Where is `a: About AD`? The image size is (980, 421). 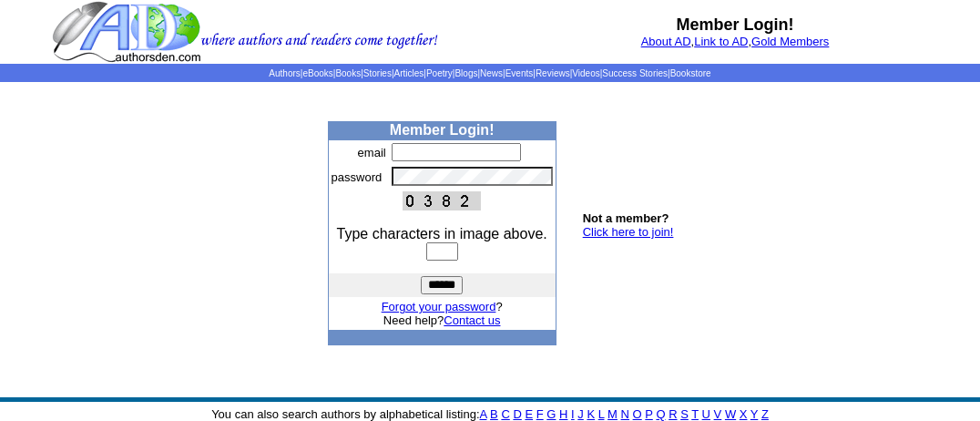 a: About AD is located at coordinates (666, 41).